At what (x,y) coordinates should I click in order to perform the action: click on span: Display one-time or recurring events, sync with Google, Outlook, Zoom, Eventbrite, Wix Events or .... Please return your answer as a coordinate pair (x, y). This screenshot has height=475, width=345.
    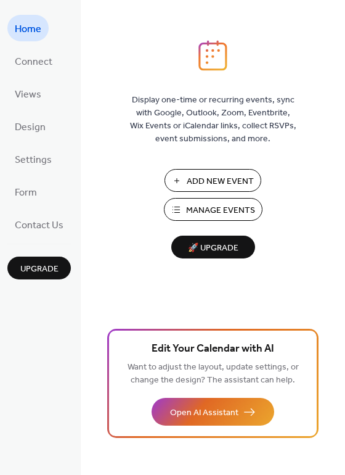
    Looking at the image, I should click on (213, 120).